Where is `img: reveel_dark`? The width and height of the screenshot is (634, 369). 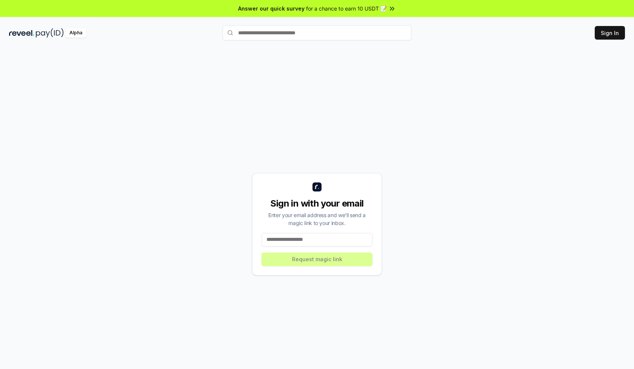
img: reveel_dark is located at coordinates (21, 33).